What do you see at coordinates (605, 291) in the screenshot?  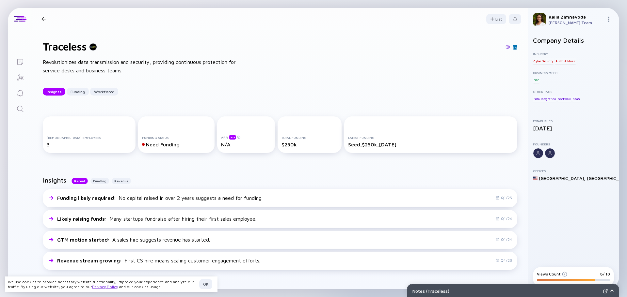 I see `img: Expand Notes` at bounding box center [605, 291].